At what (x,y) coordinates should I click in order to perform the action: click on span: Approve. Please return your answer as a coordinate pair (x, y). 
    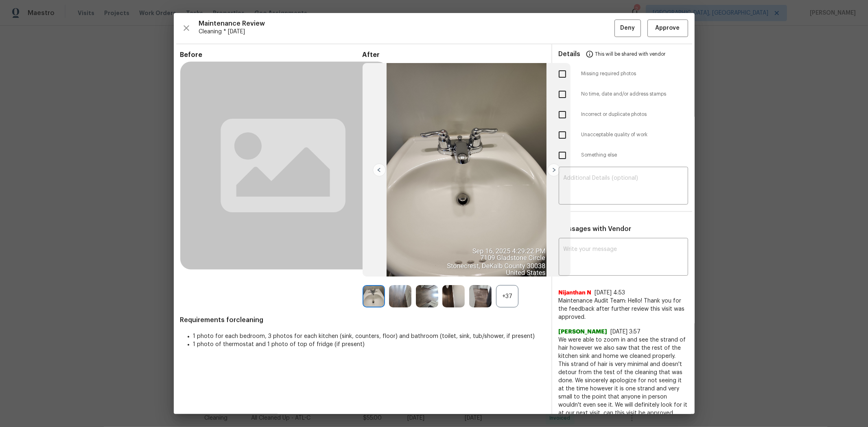
    Looking at the image, I should click on (668, 28).